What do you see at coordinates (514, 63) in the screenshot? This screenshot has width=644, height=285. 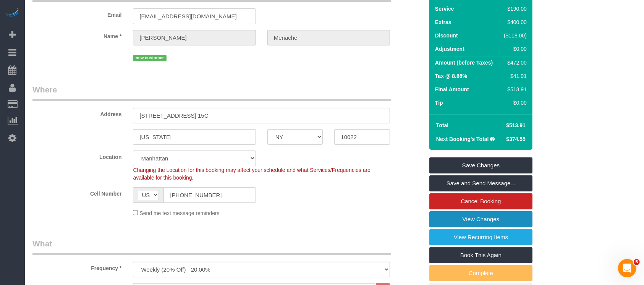 I see `div: $472.00` at bounding box center [514, 63].